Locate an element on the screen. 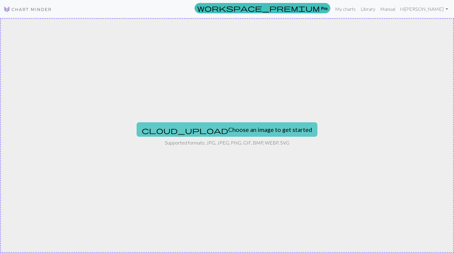  span: workspace_premium is located at coordinates (259, 8).